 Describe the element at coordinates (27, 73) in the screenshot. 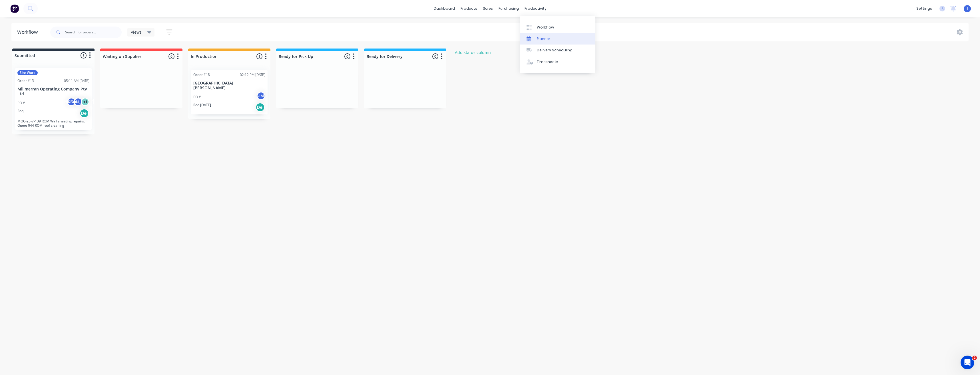

I see `div: Site Work` at that location.